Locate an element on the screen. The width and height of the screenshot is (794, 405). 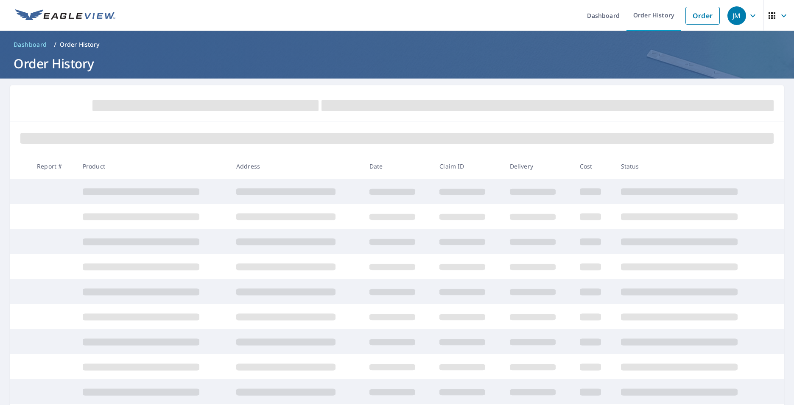
th: Product is located at coordinates (153, 166).